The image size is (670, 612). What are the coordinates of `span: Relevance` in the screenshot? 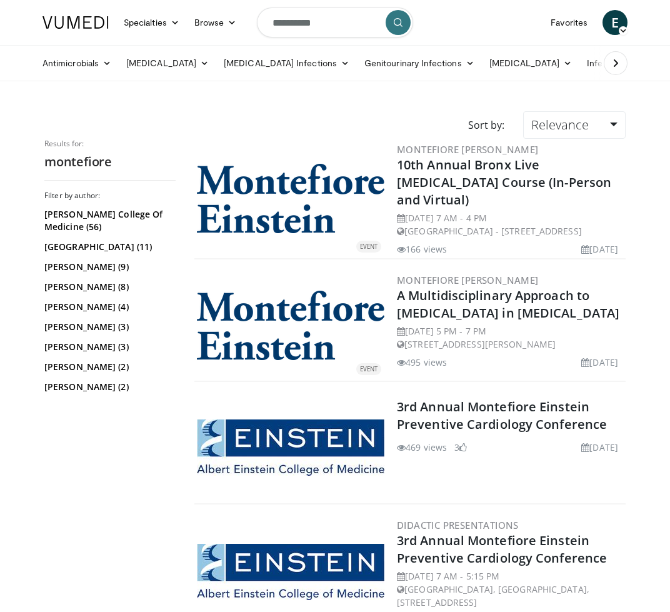 It's located at (560, 124).